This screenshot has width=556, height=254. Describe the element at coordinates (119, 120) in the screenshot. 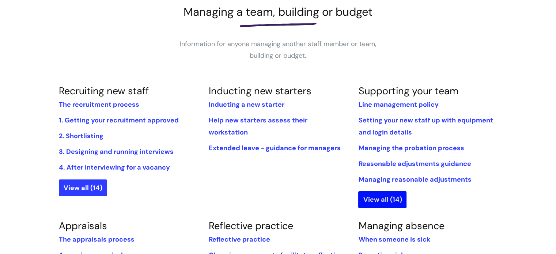

I see `a: 1. Getting your recruitment approved` at that location.